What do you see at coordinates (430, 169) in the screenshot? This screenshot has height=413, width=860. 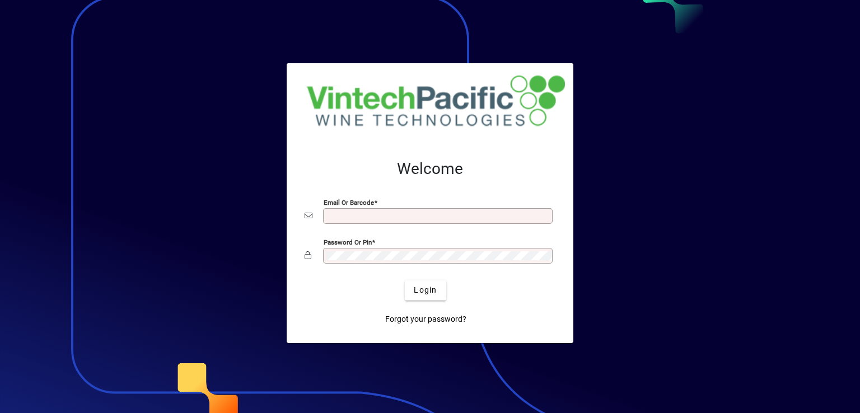 I see `h2: Welcome` at bounding box center [430, 169].